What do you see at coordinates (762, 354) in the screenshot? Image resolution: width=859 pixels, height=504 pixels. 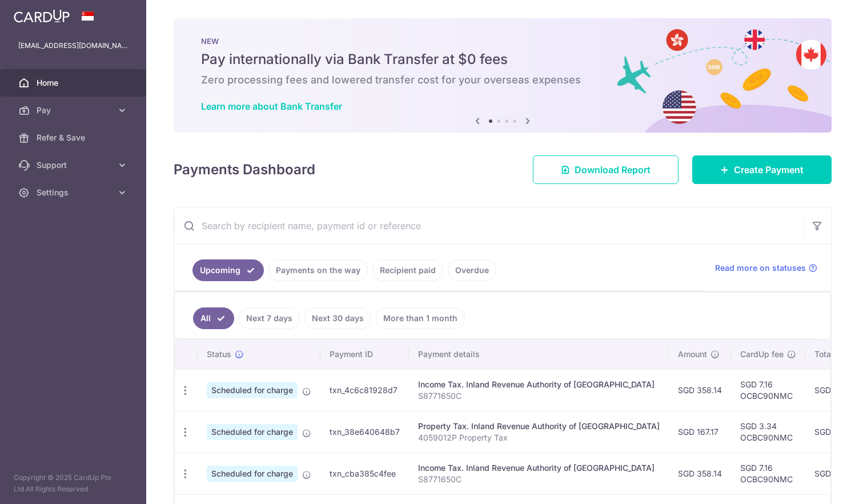 I see `span: CardUp fee` at bounding box center [762, 354].